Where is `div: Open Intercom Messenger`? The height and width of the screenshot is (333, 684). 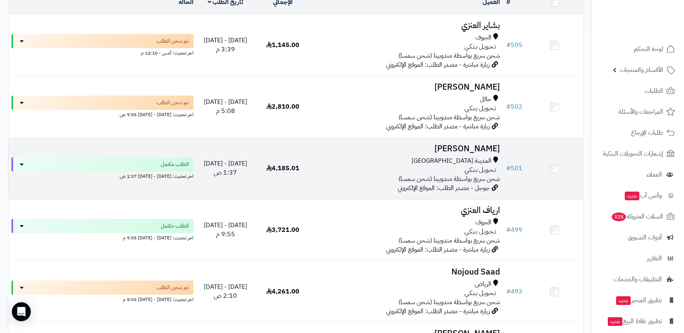
div: Open Intercom Messenger is located at coordinates (21, 312).